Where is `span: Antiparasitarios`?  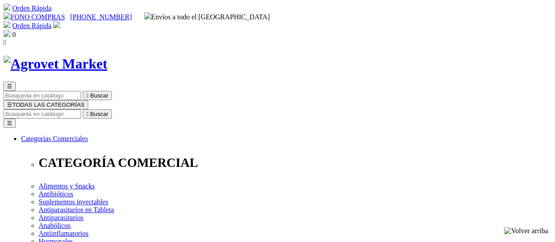
span: Antiparasitarios is located at coordinates (61, 217).